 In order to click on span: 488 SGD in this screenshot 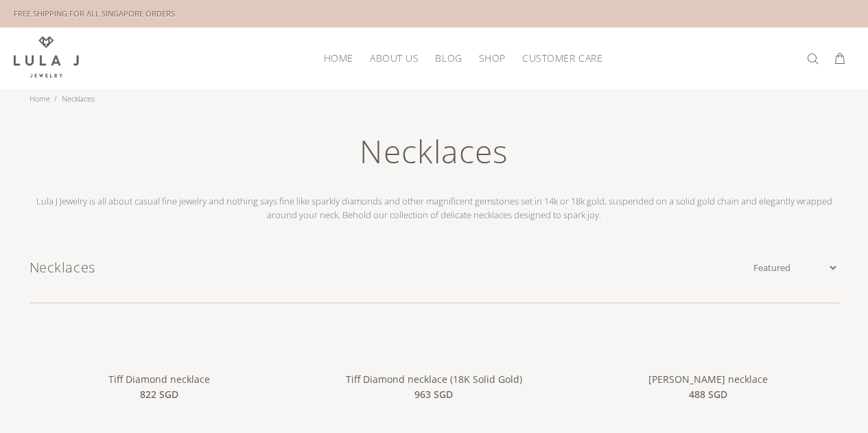, I will do `click(709, 394)`.